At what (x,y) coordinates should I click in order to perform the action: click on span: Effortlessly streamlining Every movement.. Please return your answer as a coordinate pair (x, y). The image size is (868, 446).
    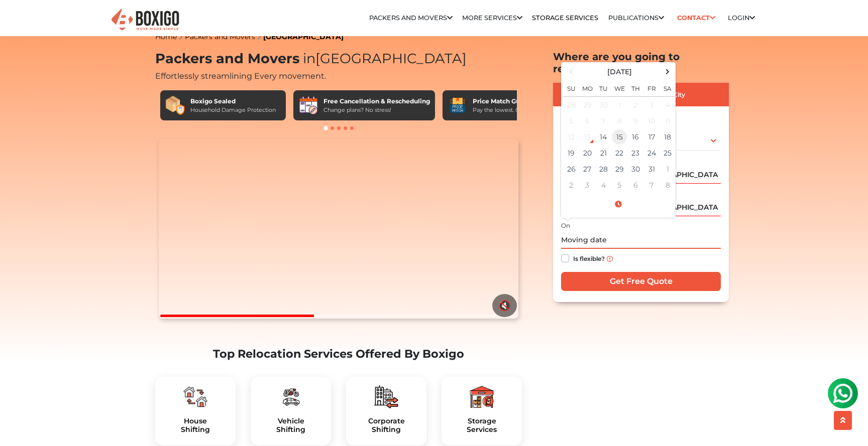
    Looking at the image, I should click on (240, 76).